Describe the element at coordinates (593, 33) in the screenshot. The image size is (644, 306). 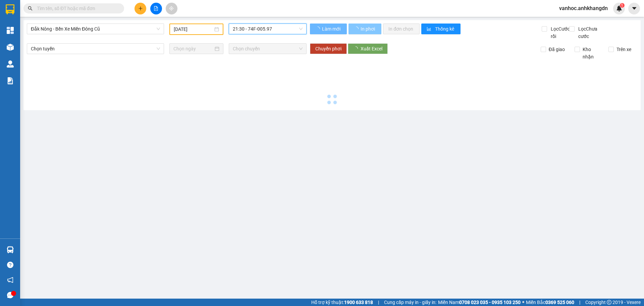
I see `span: Lọc Chưa cước` at that location.